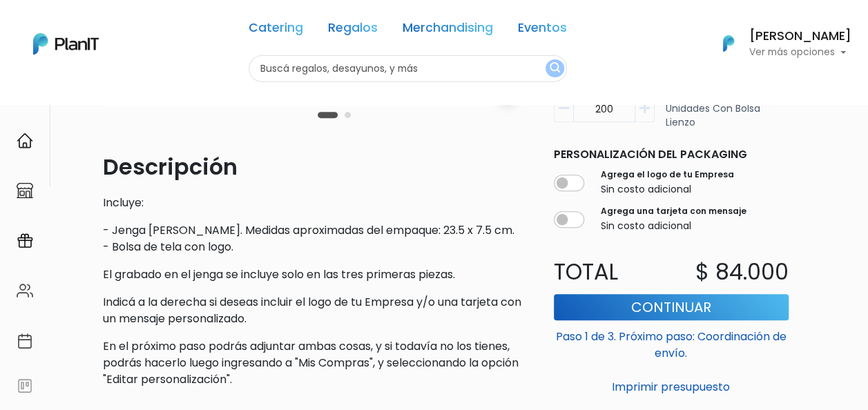  I want to click on img: feedback-78b5a0c8f98aac82b08bfc38622c3050aee476f2c9584af64705fc4e61158814.svg, so click(24, 387).